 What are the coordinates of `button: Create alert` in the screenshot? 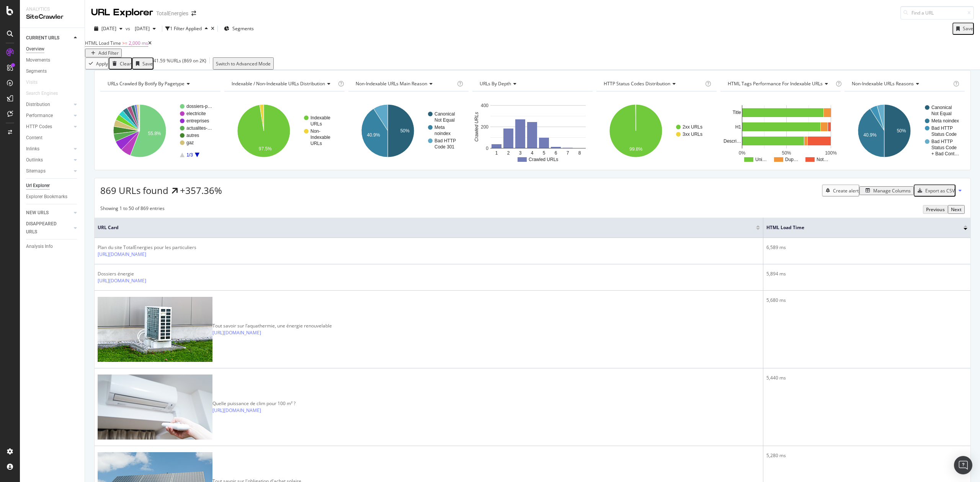 It's located at (841, 191).